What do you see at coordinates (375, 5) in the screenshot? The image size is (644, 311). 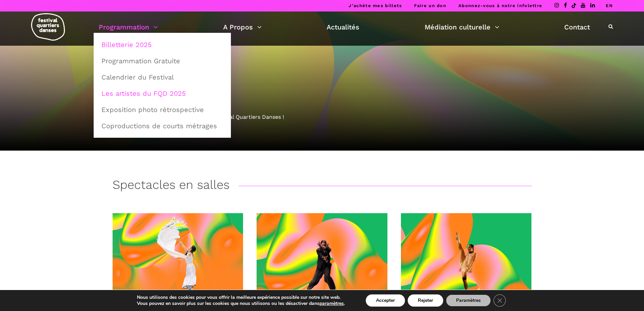 I see `a: J’achète mes billets` at bounding box center [375, 5].